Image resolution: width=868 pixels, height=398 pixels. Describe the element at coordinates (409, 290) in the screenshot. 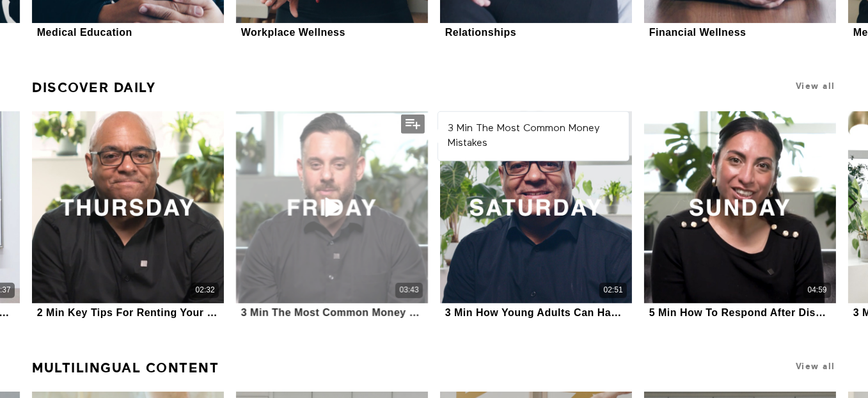

I see `div: 03:43` at that location.